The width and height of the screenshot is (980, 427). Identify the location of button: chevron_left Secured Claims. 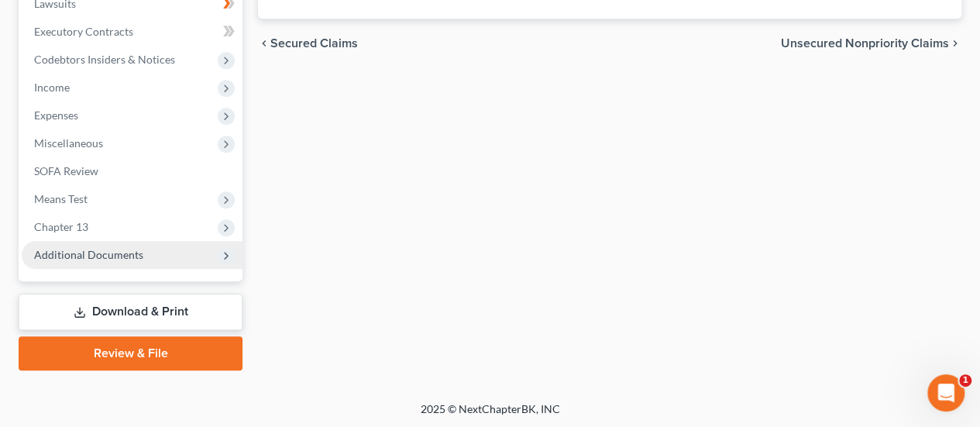
(307, 44).